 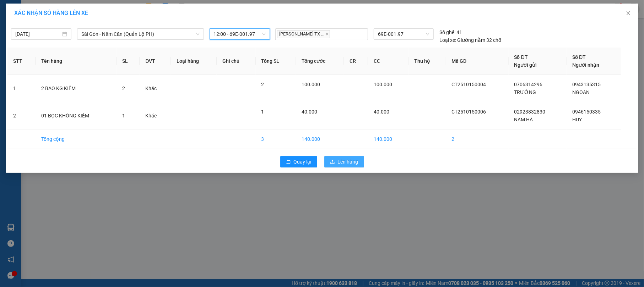 What do you see at coordinates (344, 162) in the screenshot?
I see `button: uploadLên hàng` at bounding box center [344, 162].